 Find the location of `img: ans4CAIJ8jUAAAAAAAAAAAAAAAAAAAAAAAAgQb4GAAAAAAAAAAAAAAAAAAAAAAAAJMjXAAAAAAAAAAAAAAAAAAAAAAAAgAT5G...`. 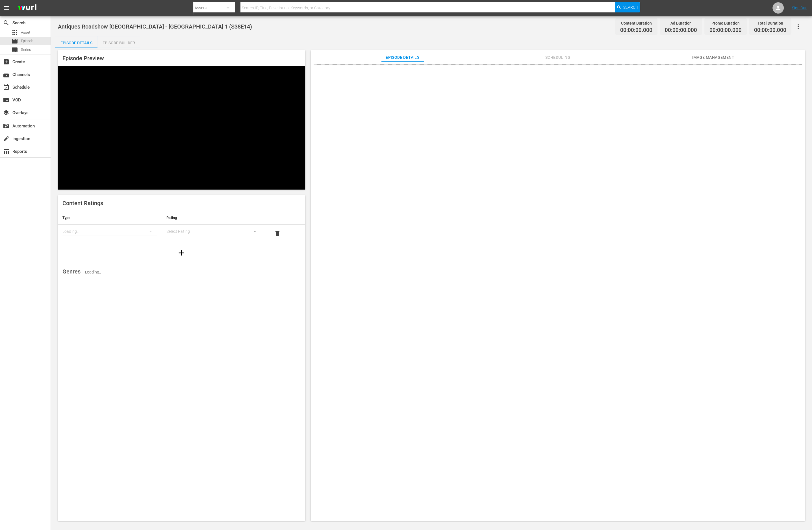

img: ans4CAIJ8jUAAAAAAAAAAAAAAAAAAAAAAAAgQb4GAAAAAAAAAAAAAAAAAAAAAAAAJMjXAAAAAAAAAAAAAAAAAAAAAAAAgAT5G... is located at coordinates (27, 8).